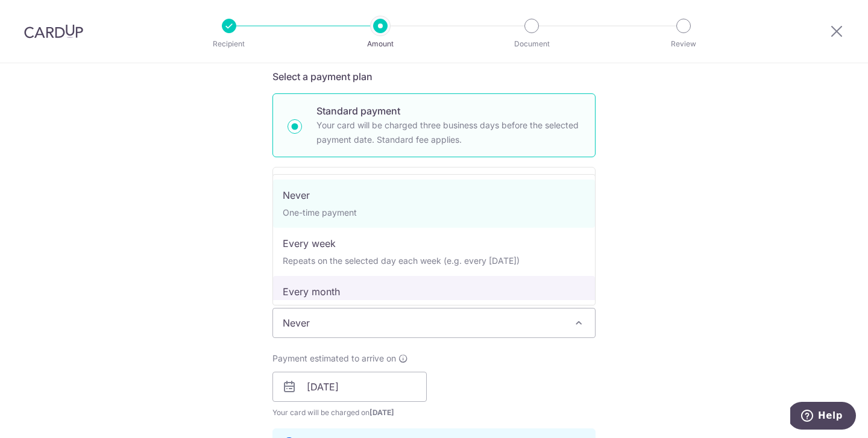 The image size is (868, 438). I want to click on input: DD / MM / YYYY, so click(350, 387).